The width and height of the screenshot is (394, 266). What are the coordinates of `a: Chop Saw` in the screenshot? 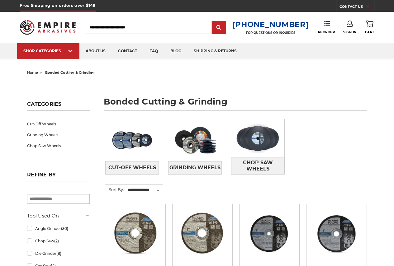 It's located at (58, 241).